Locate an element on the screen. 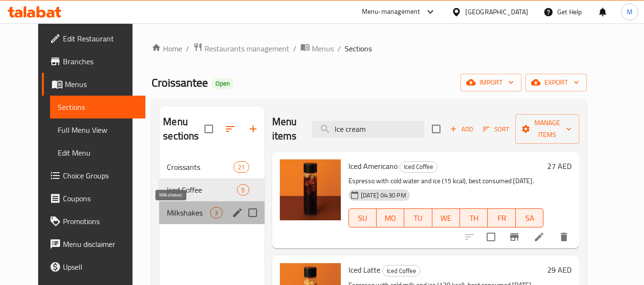 This screenshot has width=644, height=285. a: Sections is located at coordinates (98, 107).